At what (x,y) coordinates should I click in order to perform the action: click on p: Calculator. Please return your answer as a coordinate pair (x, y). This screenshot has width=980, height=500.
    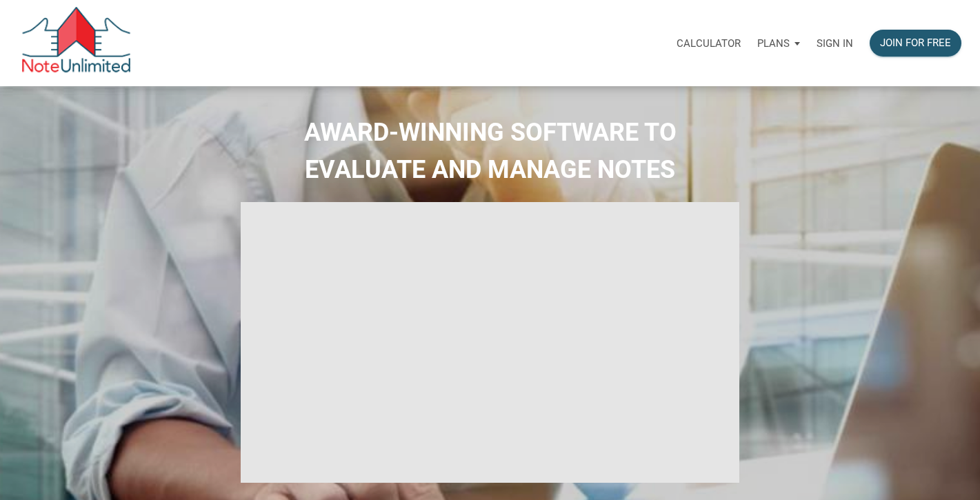
    Looking at the image, I should click on (708, 43).